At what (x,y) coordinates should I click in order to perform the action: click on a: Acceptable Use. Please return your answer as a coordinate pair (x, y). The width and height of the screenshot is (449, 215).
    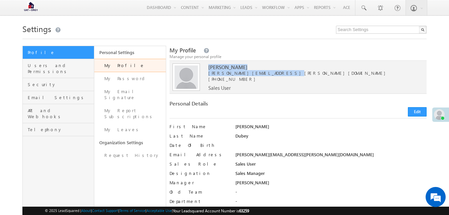
    Looking at the image, I should click on (159, 210).